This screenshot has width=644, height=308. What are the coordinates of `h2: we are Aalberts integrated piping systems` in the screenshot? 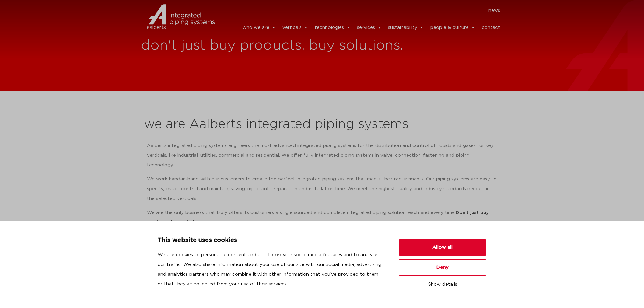 It's located at (322, 125).